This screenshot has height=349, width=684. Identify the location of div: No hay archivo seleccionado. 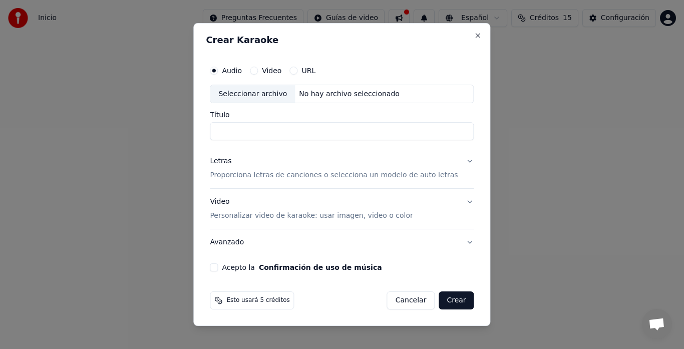
(349, 94).